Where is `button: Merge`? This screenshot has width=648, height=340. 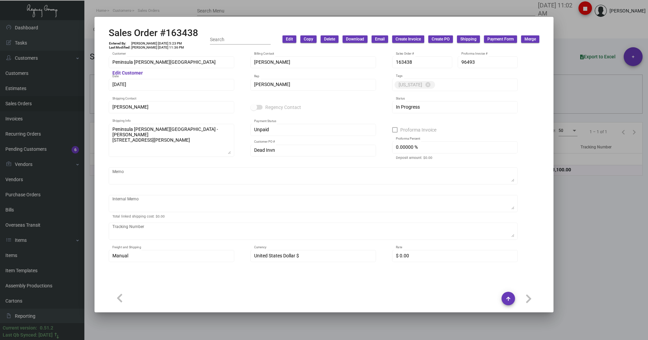 button: Merge is located at coordinates (530, 39).